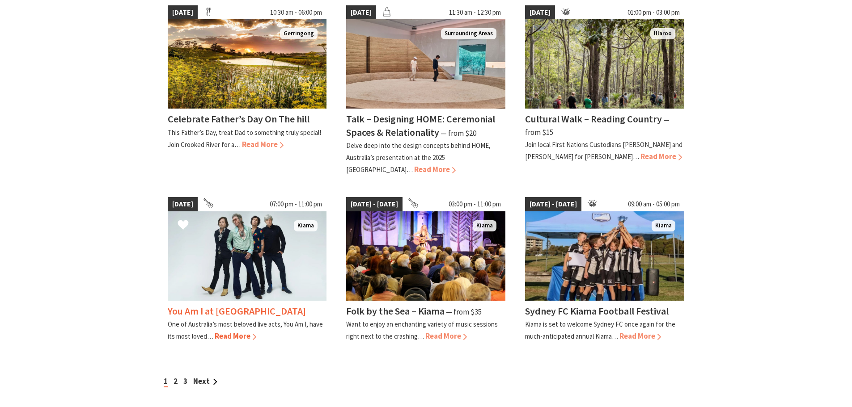 The width and height of the screenshot is (852, 407). I want to click on p: Want to enjoy an enchanting variety of music sessions right next to the crashing…, so click(422, 330).